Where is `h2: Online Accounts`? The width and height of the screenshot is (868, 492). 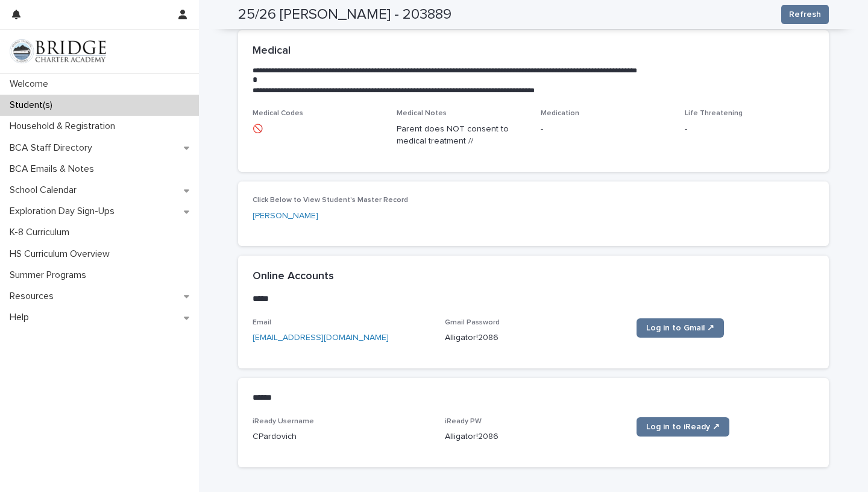
h2: Online Accounts is located at coordinates (293, 277).